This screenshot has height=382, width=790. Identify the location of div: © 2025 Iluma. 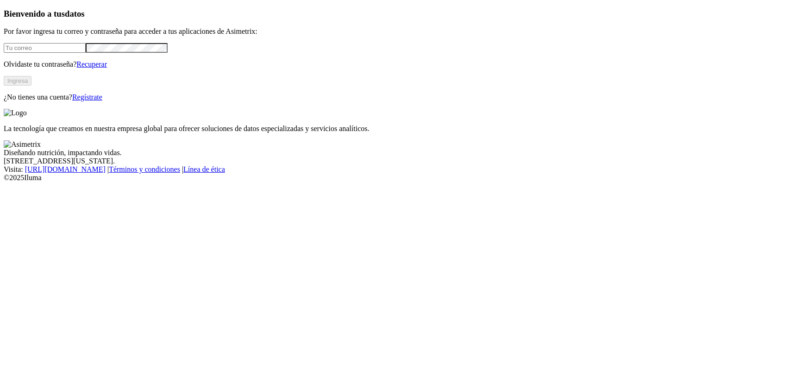
(395, 178).